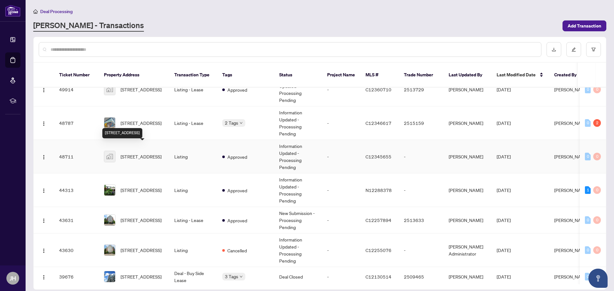  What do you see at coordinates (13, 278) in the screenshot?
I see `span: JH` at bounding box center [13, 278].